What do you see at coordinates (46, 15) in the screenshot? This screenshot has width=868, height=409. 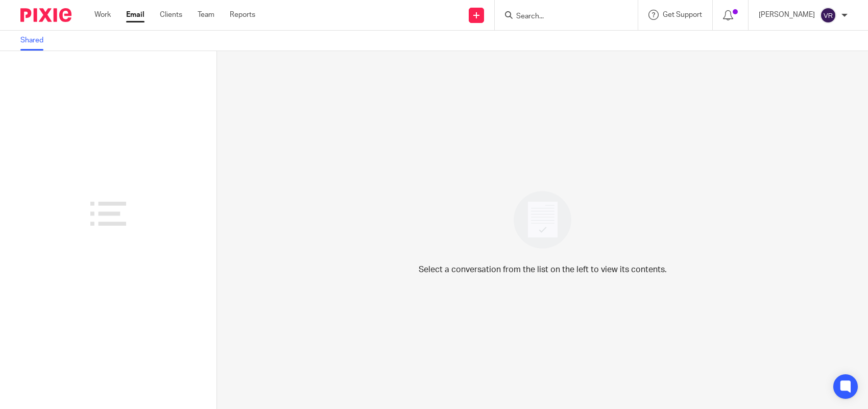 I see `img: Pixie` at bounding box center [46, 15].